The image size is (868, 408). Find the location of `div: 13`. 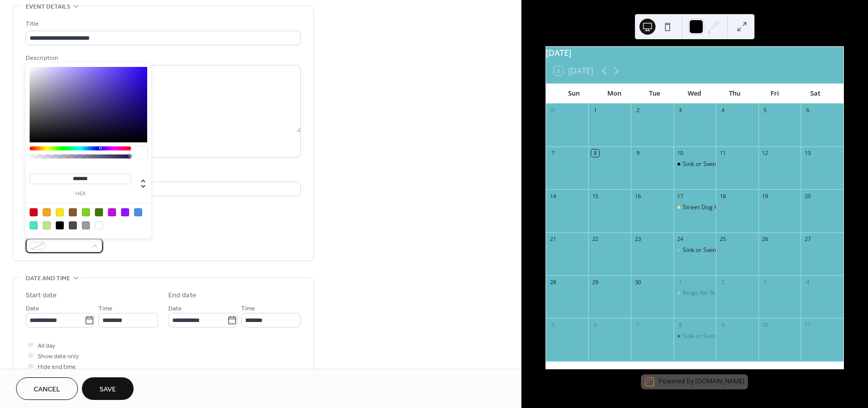

div: 13 is located at coordinates (808, 153).